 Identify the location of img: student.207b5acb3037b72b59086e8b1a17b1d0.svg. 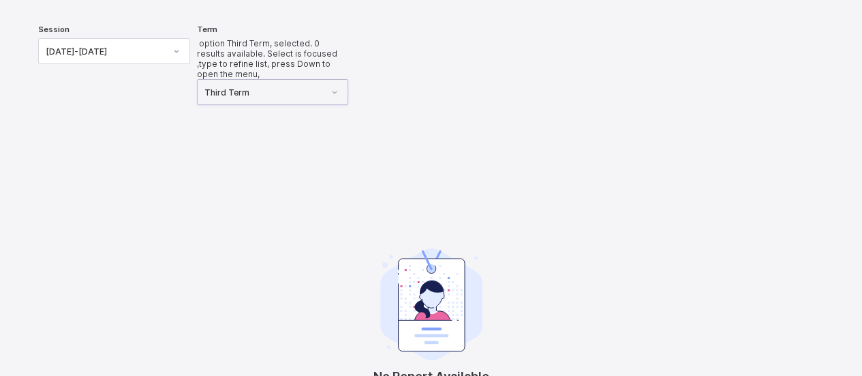
(431, 304).